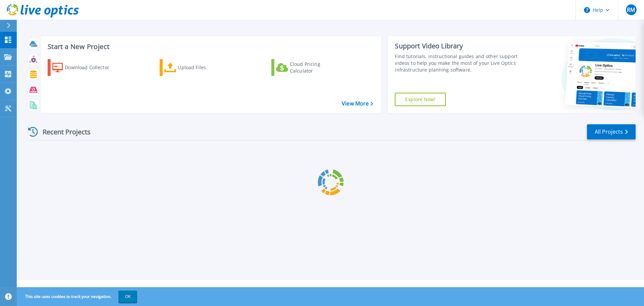 Image resolution: width=644 pixels, height=306 pixels. What do you see at coordinates (211, 46) in the screenshot?
I see `h3: Start a New Project` at bounding box center [211, 46].